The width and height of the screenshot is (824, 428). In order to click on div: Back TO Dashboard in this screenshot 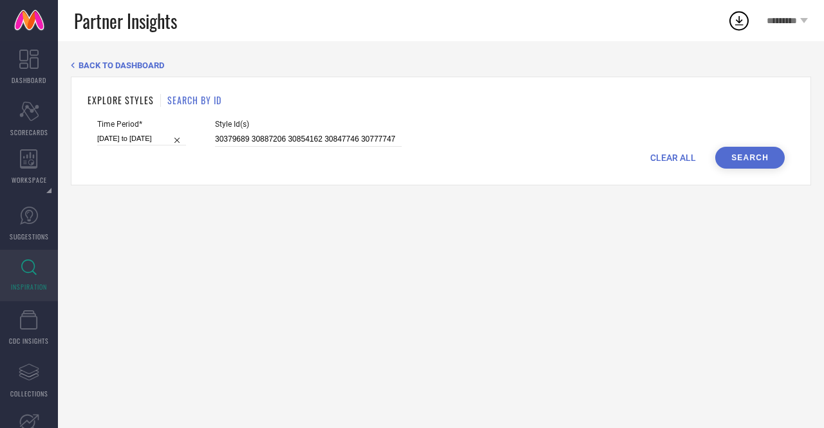, I will do `click(441, 65)`.